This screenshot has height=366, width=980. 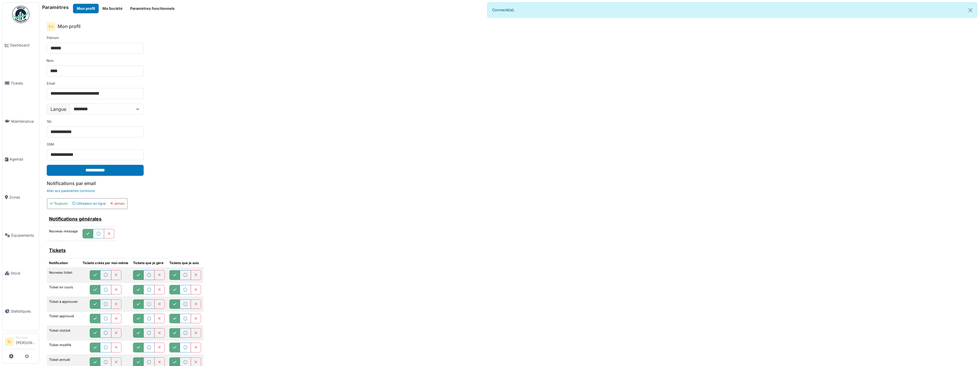 I want to click on a: Statistiques, so click(x=21, y=312).